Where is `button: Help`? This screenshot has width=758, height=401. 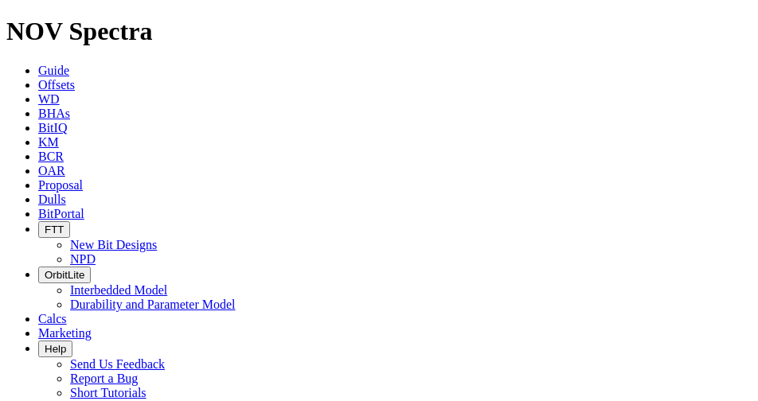 button: Help is located at coordinates (55, 349).